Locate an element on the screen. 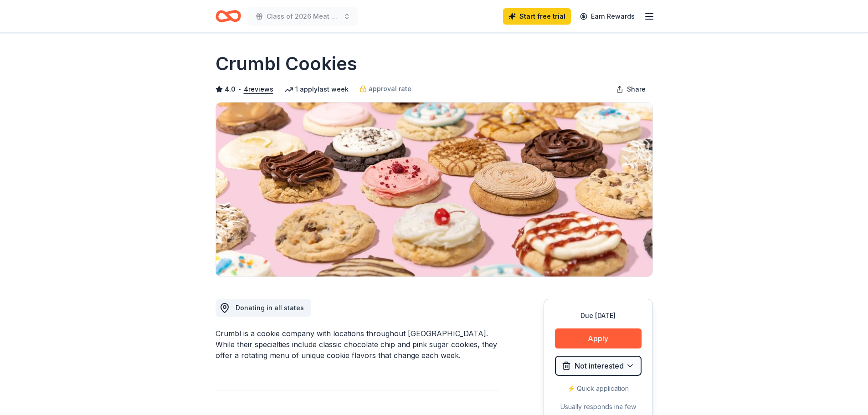 This screenshot has height=415, width=868. span: Donating in all states is located at coordinates (270, 307).